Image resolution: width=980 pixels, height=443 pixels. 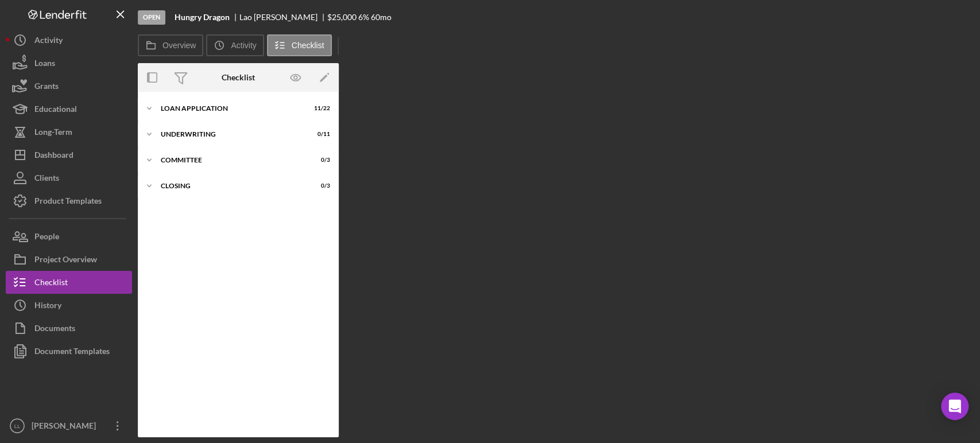 What do you see at coordinates (231, 108) in the screenshot?
I see `div: Loan Application` at bounding box center [231, 108].